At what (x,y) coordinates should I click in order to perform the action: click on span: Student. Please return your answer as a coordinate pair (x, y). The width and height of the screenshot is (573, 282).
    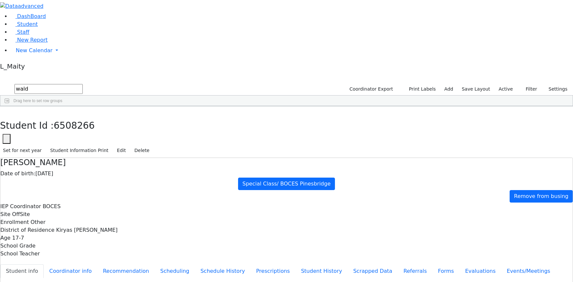
    Looking at the image, I should click on (27, 24).